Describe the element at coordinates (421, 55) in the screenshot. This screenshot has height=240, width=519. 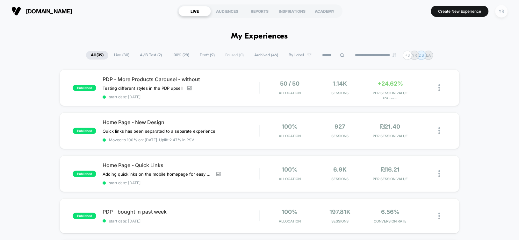
I see `p: DS` at that location.